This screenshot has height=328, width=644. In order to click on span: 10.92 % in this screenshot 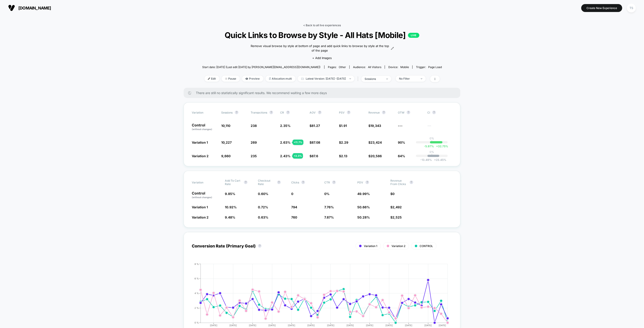, I will do `click(231, 207)`.